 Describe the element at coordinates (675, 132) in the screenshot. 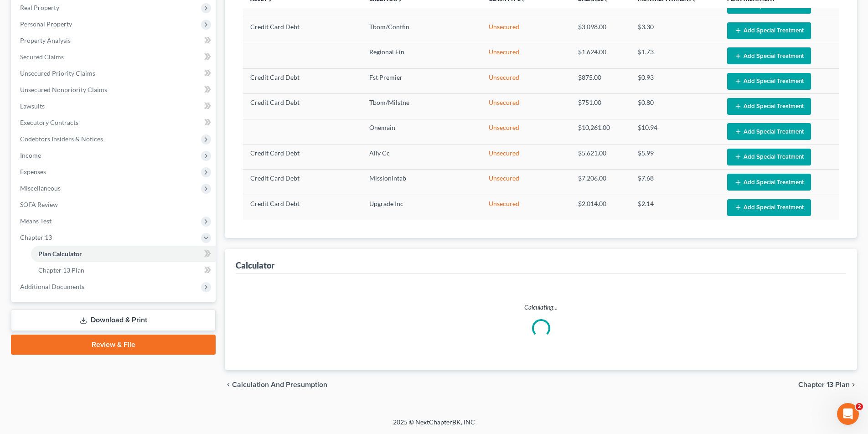

I see `td: $10.94` at that location.